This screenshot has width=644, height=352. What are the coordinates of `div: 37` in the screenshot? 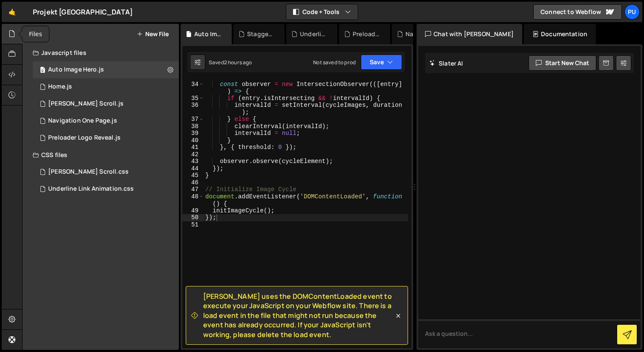 It's located at (193, 119).